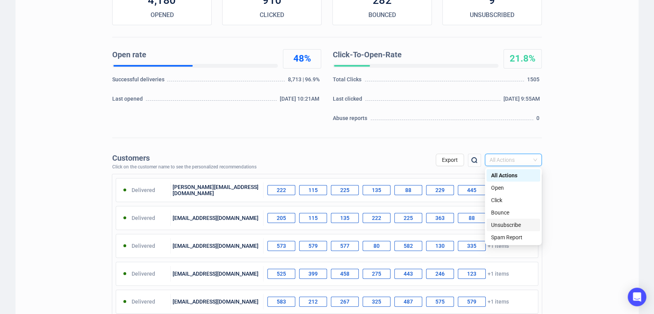 This screenshot has width=654, height=314. I want to click on div: BOUNCED, so click(382, 15).